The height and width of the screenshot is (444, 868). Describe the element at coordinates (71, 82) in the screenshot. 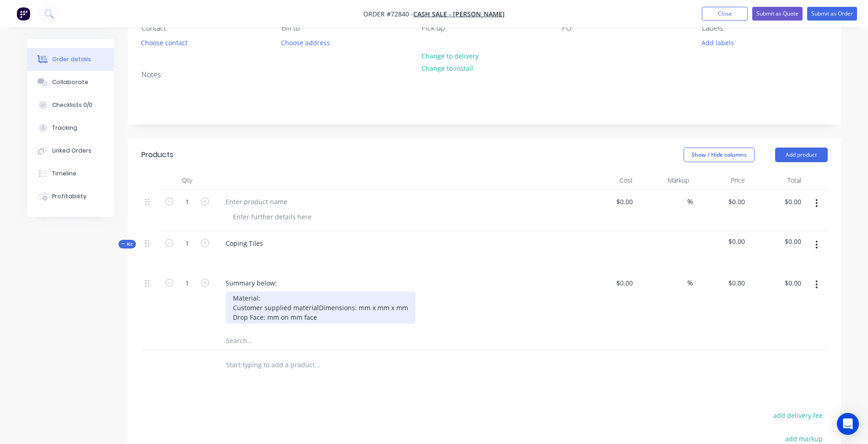

I see `button: Collaborate` at that location.